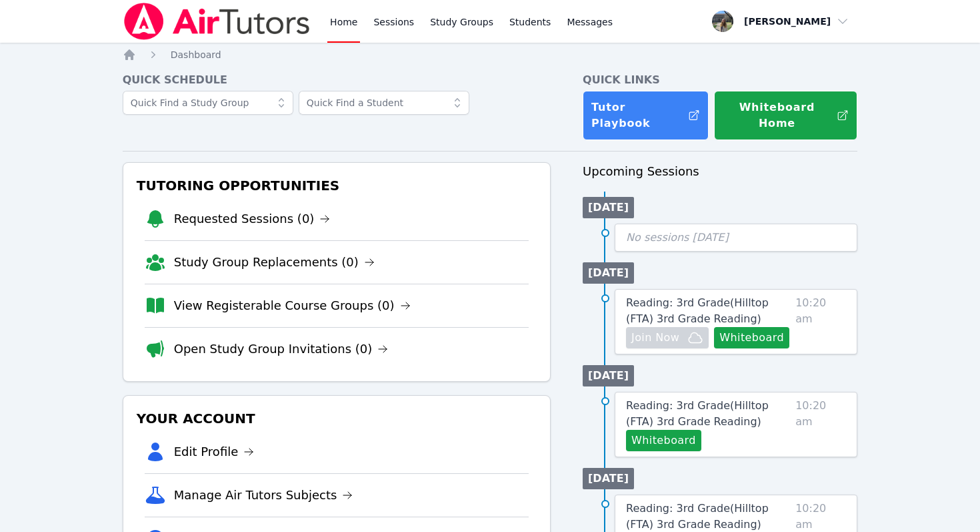 Image resolution: width=980 pixels, height=532 pixels. What do you see at coordinates (719, 171) in the screenshot?
I see `h3: Upcoming Sessions` at bounding box center [719, 171].